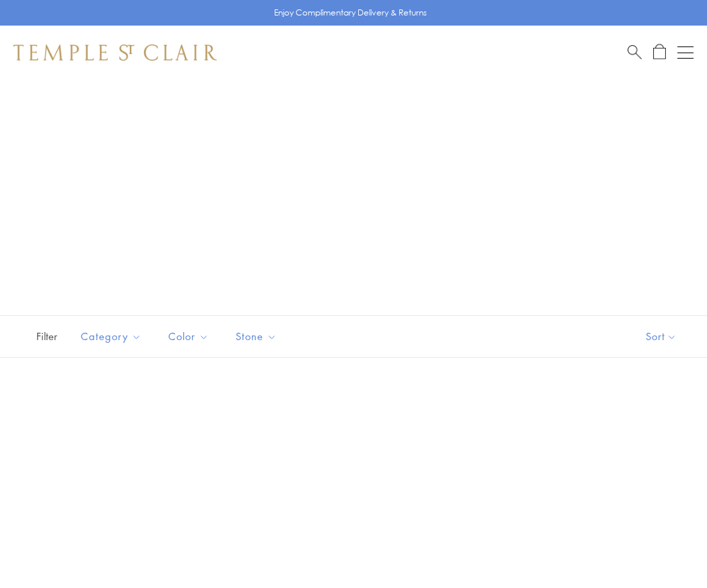 The width and height of the screenshot is (707, 588). What do you see at coordinates (188, 336) in the screenshot?
I see `button: Color` at bounding box center [188, 336].